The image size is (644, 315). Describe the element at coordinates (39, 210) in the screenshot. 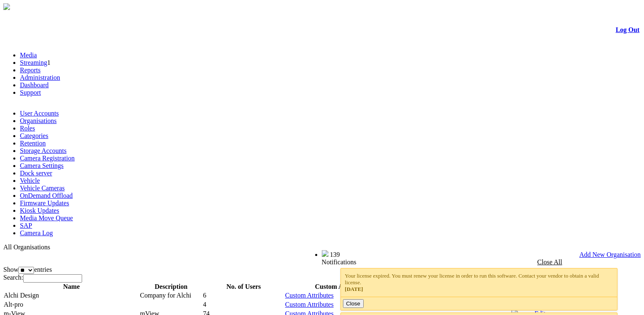

I see `a: Kiosk Updates` at that location.